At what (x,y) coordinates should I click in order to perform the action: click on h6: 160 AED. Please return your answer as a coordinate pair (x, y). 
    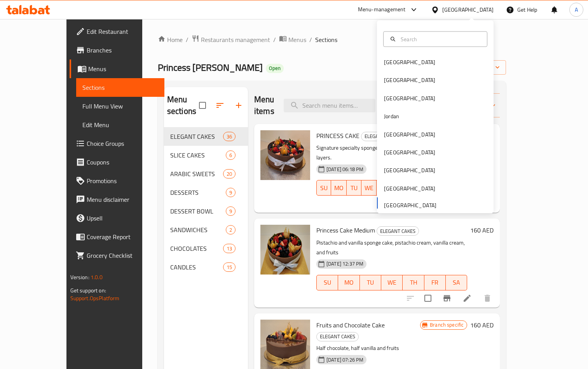
    Looking at the image, I should click on (482, 230).